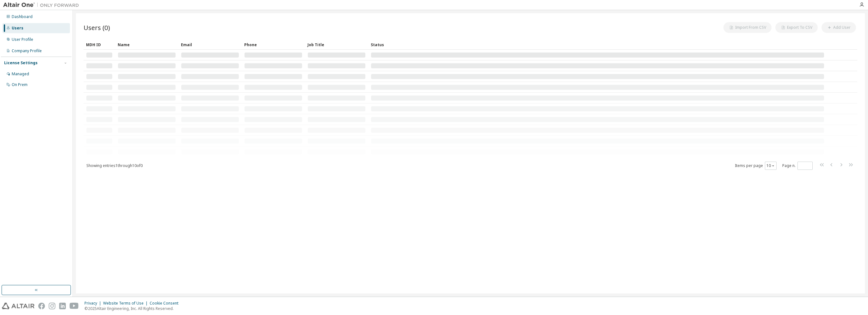 Image resolution: width=868 pixels, height=315 pixels. What do you see at coordinates (18, 306) in the screenshot?
I see `img: altair_logo.svg` at bounding box center [18, 306].